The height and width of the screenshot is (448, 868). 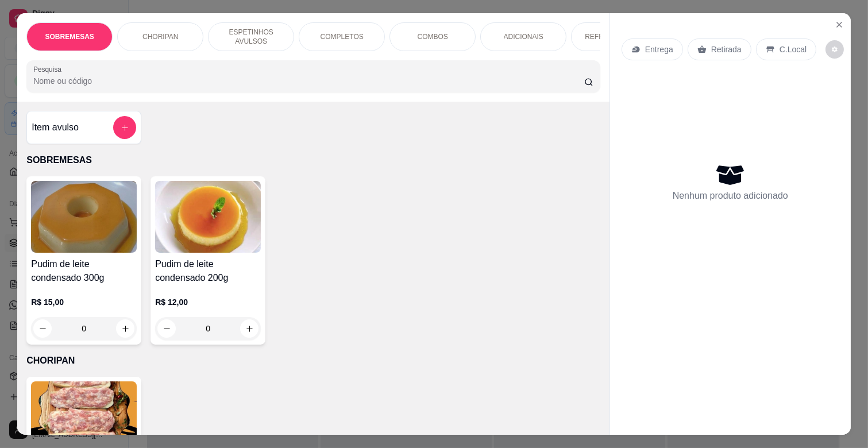 What do you see at coordinates (308, 81) in the screenshot?
I see `input: Pesquisa` at bounding box center [308, 81].